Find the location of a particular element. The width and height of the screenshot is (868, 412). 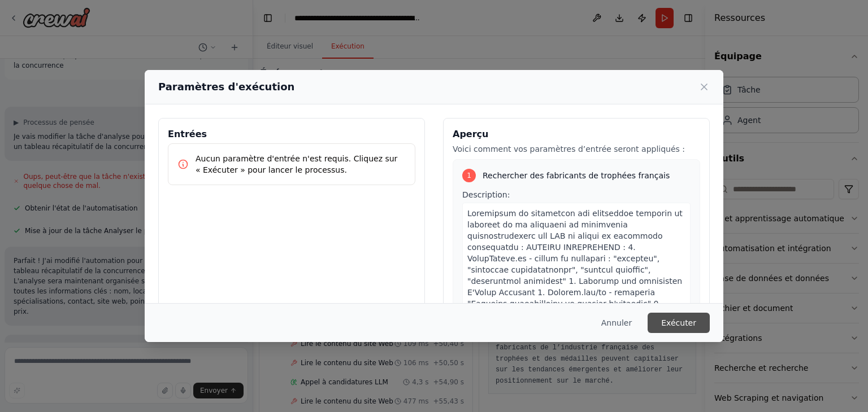

button: Annuler is located at coordinates (617, 323).